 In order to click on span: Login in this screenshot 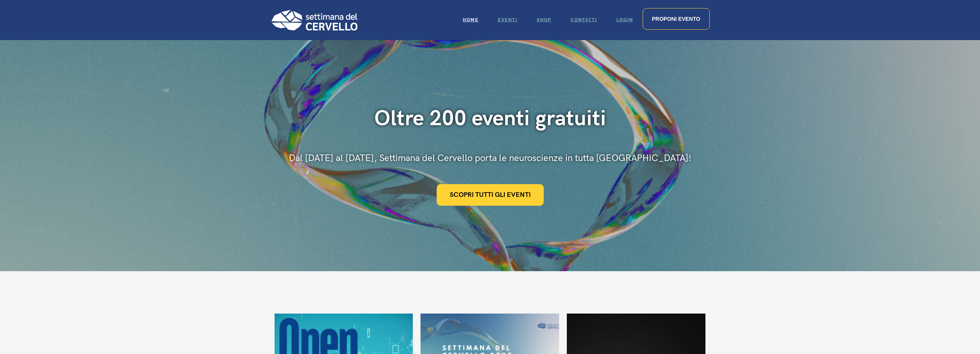, I will do `click(625, 19)`.